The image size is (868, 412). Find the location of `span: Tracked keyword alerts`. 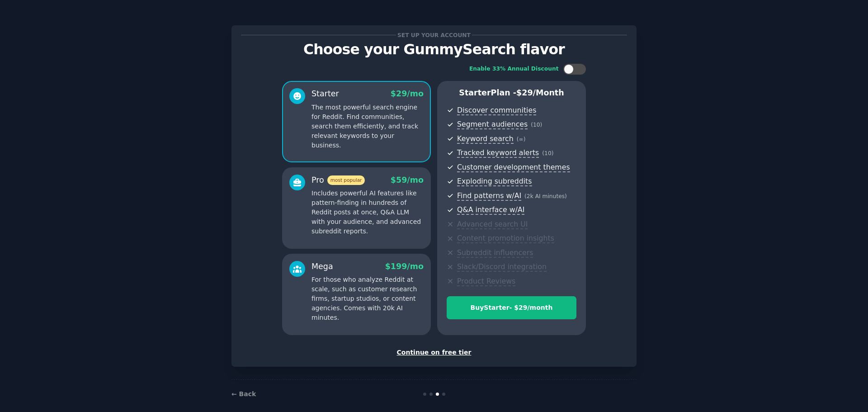

span: Tracked keyword alerts is located at coordinates (497, 153).